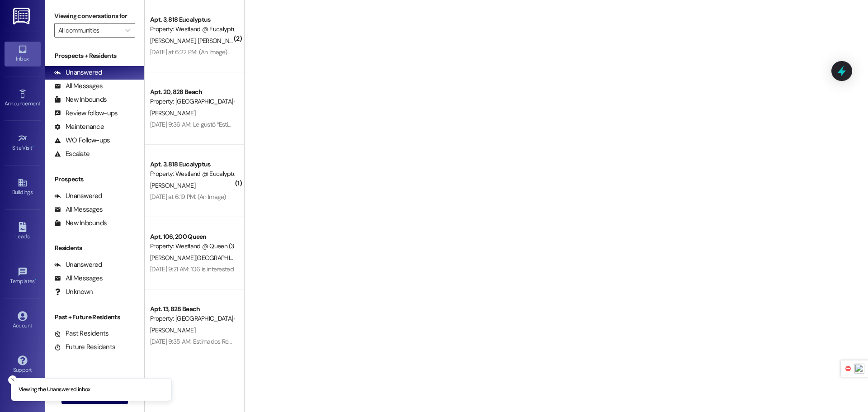 Image resolution: width=868 pixels, height=412 pixels. What do you see at coordinates (23, 277) in the screenshot?
I see `a: Templates •` at bounding box center [23, 277].